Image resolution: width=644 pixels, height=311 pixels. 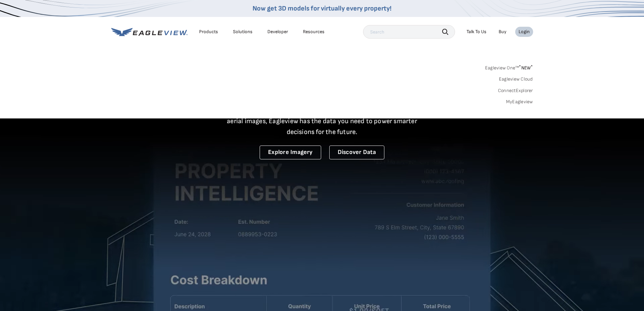 What do you see at coordinates (314, 32) in the screenshot?
I see `div: Resources` at bounding box center [314, 32].